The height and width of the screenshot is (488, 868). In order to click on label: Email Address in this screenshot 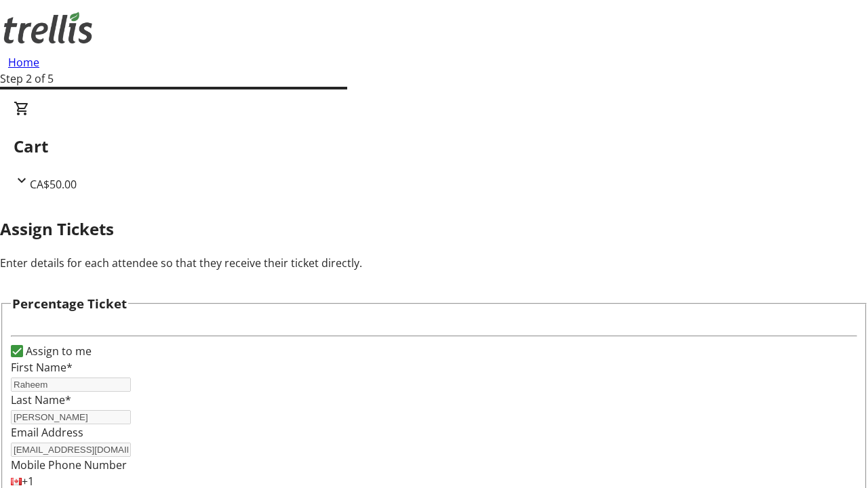, I will do `click(46, 433)`.